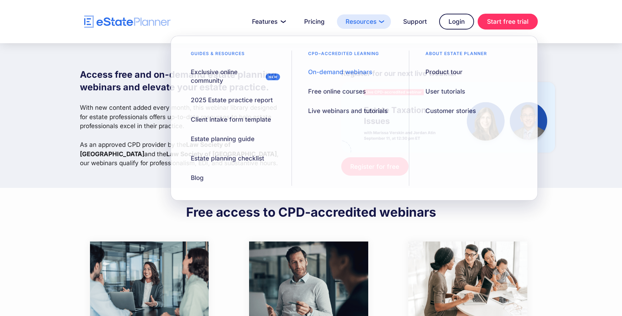 This screenshot has height=316, width=622. Describe the element at coordinates (182, 135) in the screenshot. I see `p: With new content added every month, this webinar library designed for estate professionals offers...` at that location.